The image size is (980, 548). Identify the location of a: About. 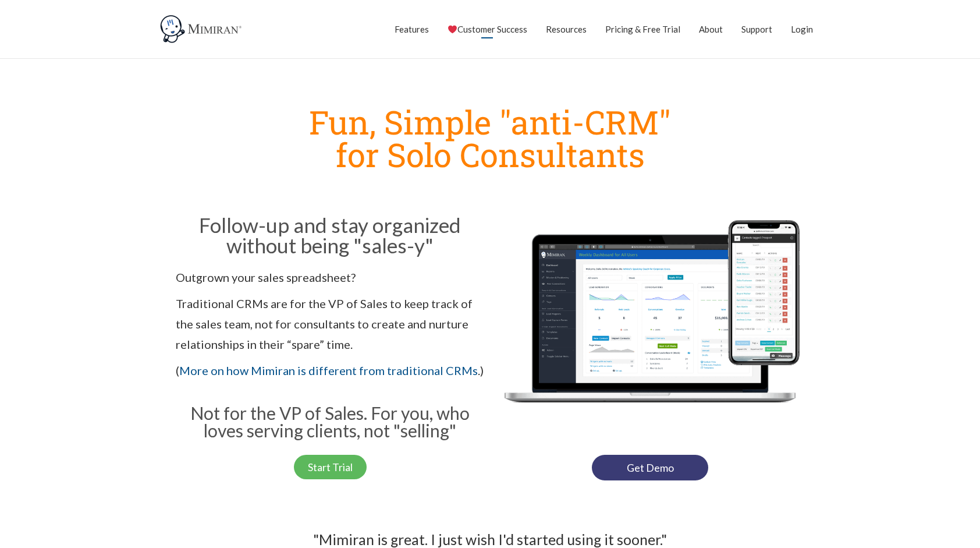
(710, 29).